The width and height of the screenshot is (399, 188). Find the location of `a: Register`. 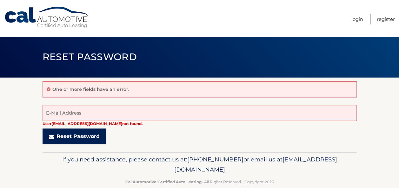

a: Register is located at coordinates (386, 19).